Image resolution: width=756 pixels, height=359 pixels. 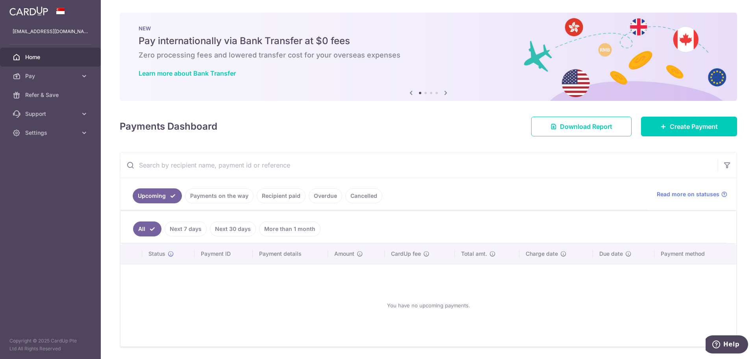 What do you see at coordinates (428, 305) in the screenshot?
I see `div: You have no upcoming payments.` at bounding box center [428, 305].